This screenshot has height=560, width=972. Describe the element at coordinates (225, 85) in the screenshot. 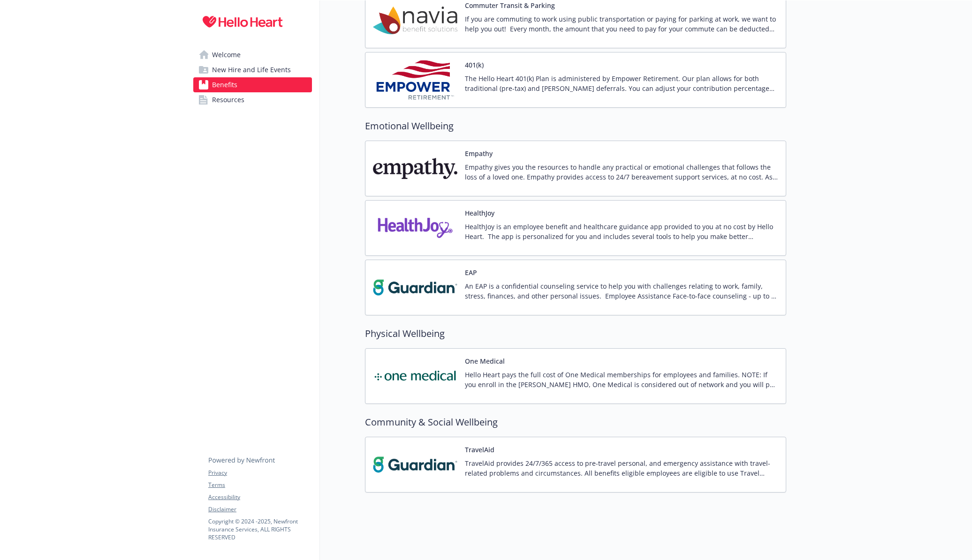

I see `span: Benefits` at that location.